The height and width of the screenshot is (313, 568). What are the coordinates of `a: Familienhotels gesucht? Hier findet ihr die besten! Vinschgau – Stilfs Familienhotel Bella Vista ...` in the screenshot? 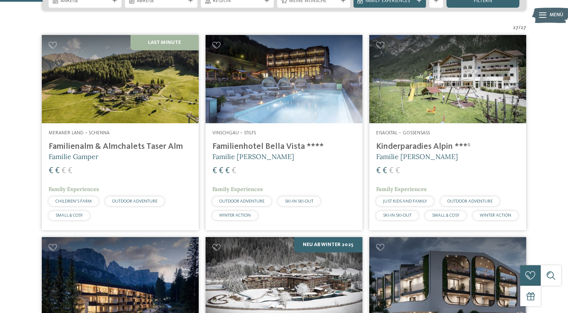 It's located at (284, 133).